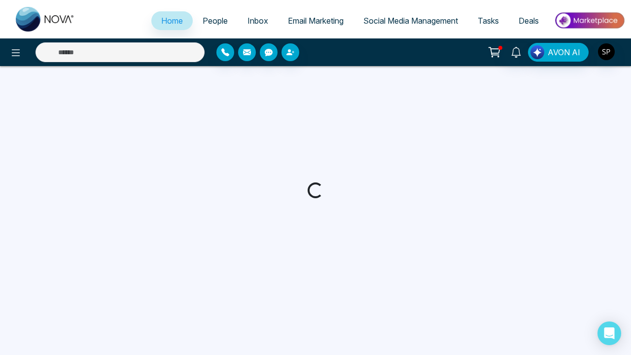  Describe the element at coordinates (558, 52) in the screenshot. I see `button: AVON AI` at that location.